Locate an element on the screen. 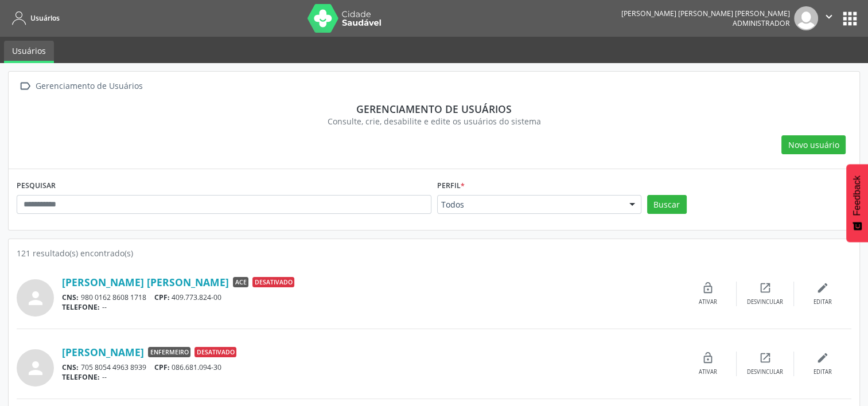  div: Gerenciamento de Usuários is located at coordinates (89, 86).